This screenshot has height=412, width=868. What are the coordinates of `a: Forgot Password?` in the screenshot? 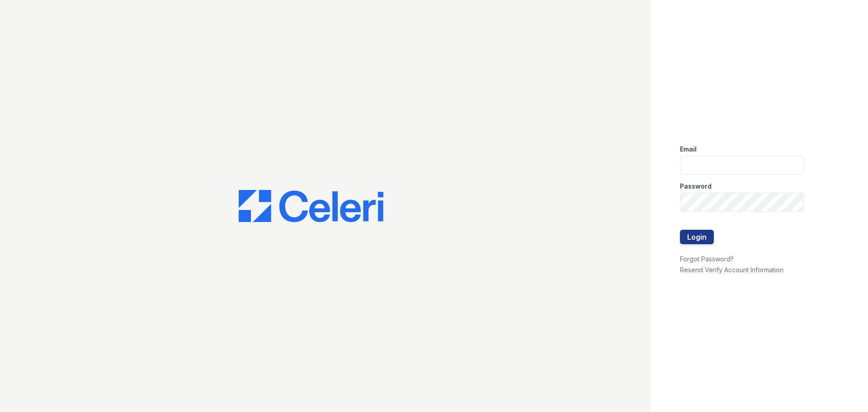 It's located at (707, 258).